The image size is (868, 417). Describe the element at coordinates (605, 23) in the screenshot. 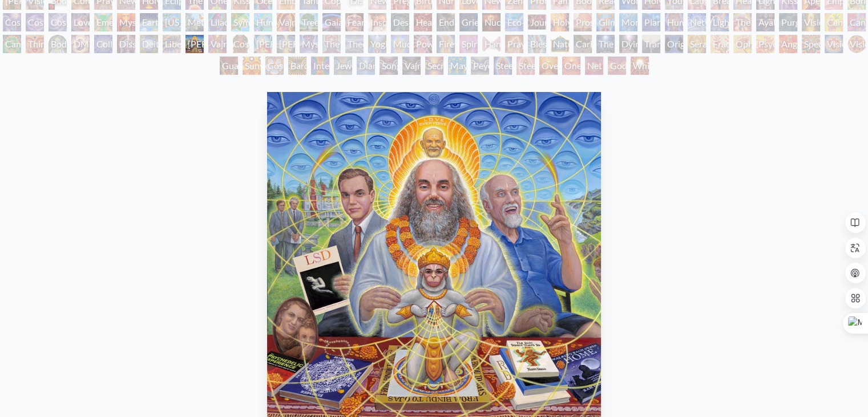

I see `div: Glimpsing the Empyrean` at that location.